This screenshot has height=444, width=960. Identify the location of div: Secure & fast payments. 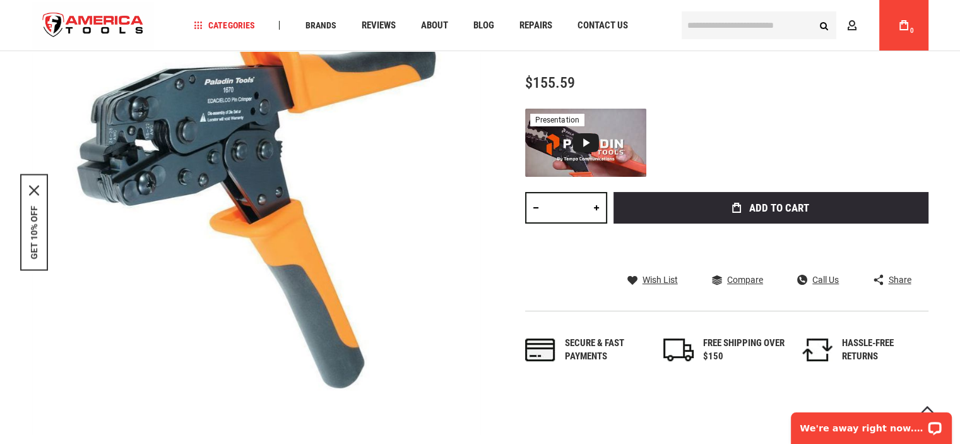
(606, 350).